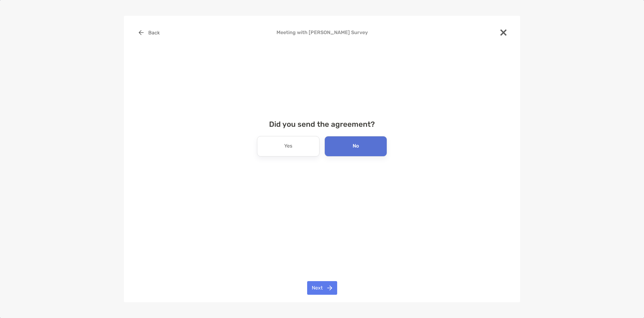 Image resolution: width=644 pixels, height=318 pixels. Describe the element at coordinates (322, 124) in the screenshot. I see `h4: Did you send the agreement?` at that location.